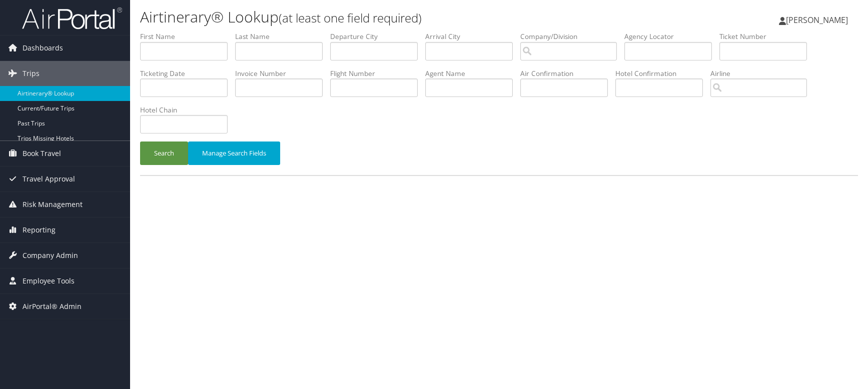 This screenshot has height=389, width=868. What do you see at coordinates (473, 73) in the screenshot?
I see `label: Agent Name` at bounding box center [473, 73].